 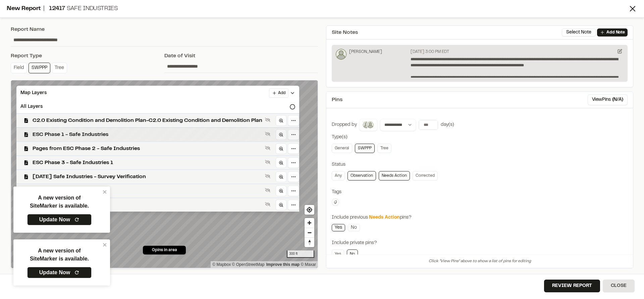 What do you see at coordinates (248, 265) in the screenshot?
I see `a: OpenStreetMap` at bounding box center [248, 265].